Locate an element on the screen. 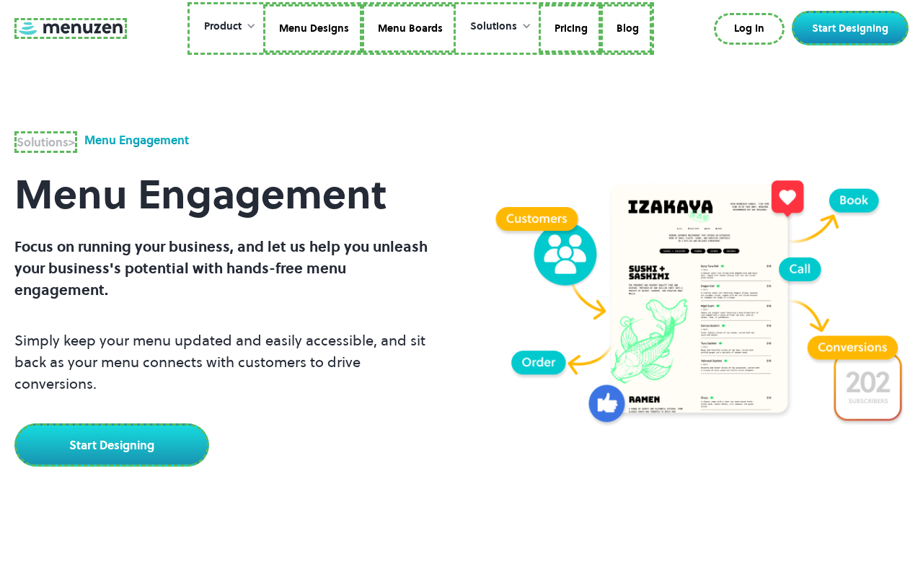 The height and width of the screenshot is (577, 923). a: Log In is located at coordinates (749, 29).